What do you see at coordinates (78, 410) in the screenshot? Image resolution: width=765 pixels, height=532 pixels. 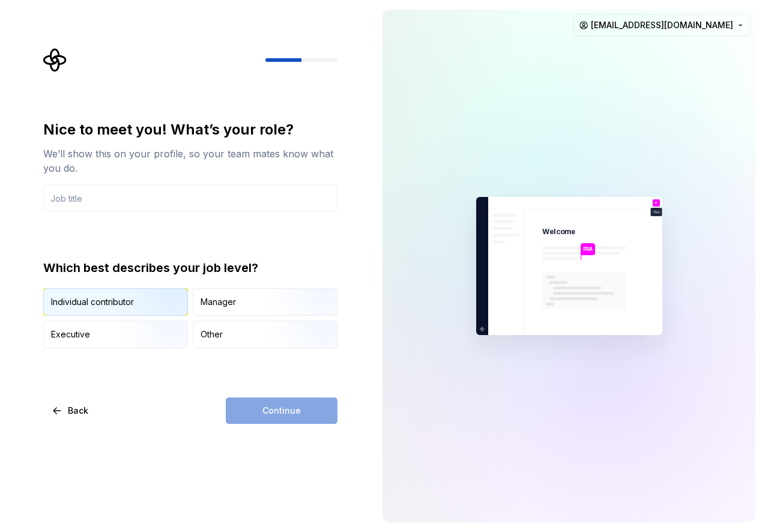 I see `span: Back` at bounding box center [78, 410].